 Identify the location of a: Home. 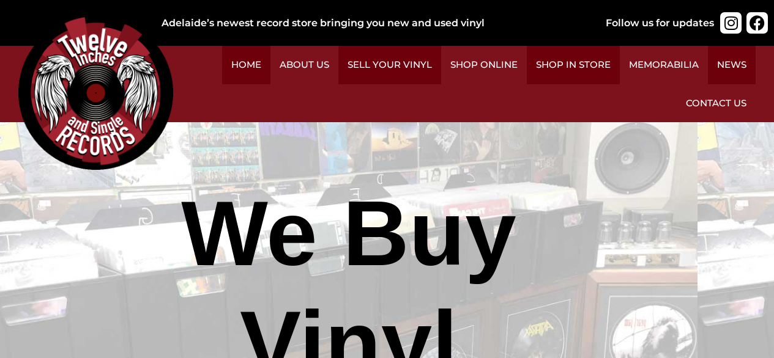
(246, 65).